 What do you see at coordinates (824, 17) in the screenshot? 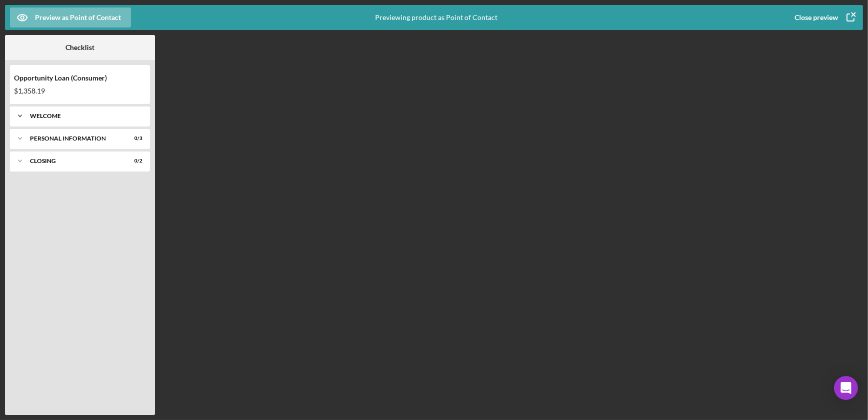
I see `a: Close preview` at bounding box center [824, 17].